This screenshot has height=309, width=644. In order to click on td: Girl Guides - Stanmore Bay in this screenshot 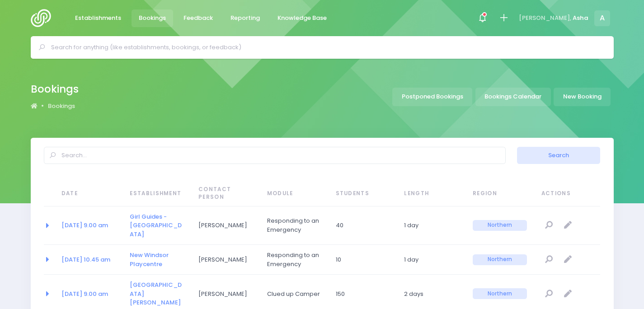, I will do `click(159, 225)`.